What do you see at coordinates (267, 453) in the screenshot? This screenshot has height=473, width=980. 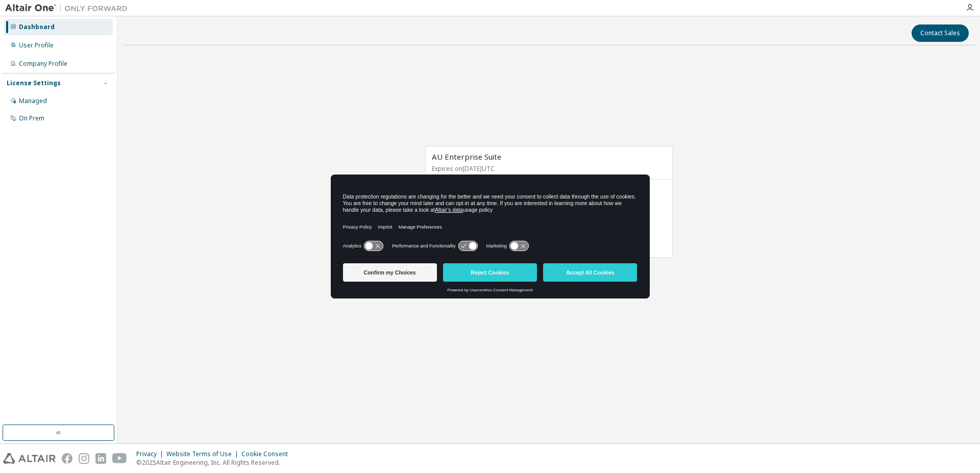 I see `div: Cookie Consent` at bounding box center [267, 453].